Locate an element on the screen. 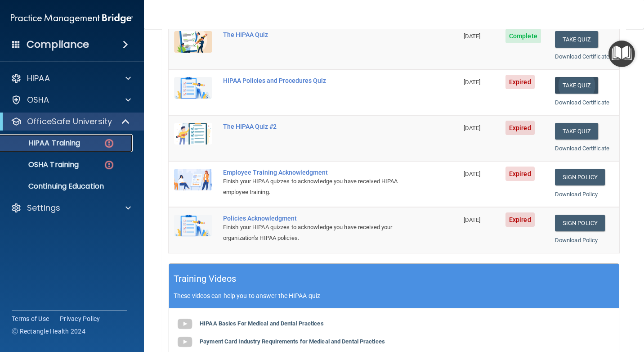  a: Settings is located at coordinates (70, 208).